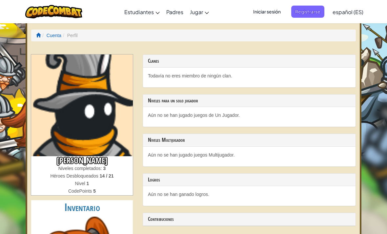 The width and height of the screenshot is (387, 234). Describe the element at coordinates (267, 11) in the screenshot. I see `button: Iniciar sesión` at that location.